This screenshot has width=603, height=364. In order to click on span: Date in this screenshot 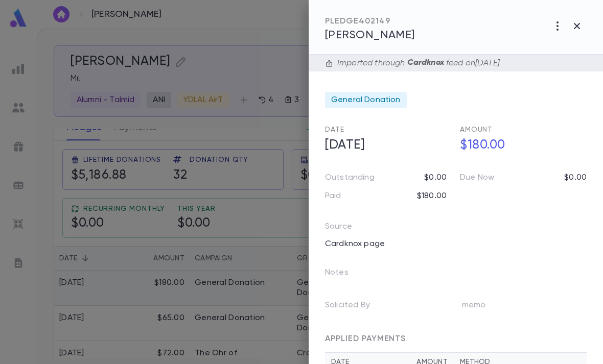, I will do `click(334, 130)`.